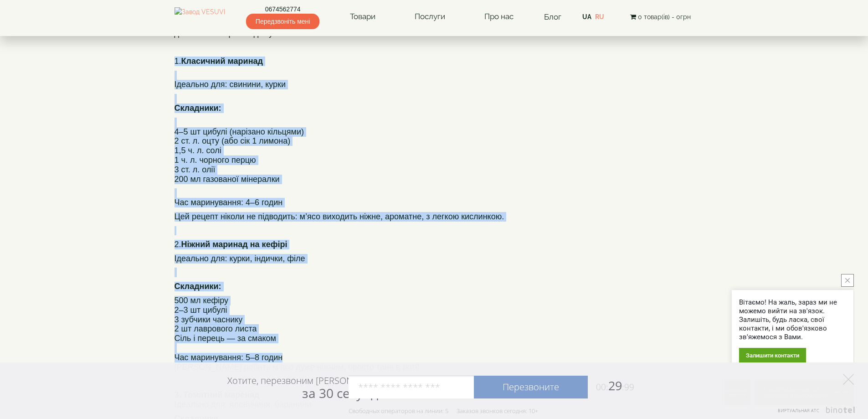 Image resolution: width=868 pixels, height=419 pixels. I want to click on a: ru, so click(600, 17).